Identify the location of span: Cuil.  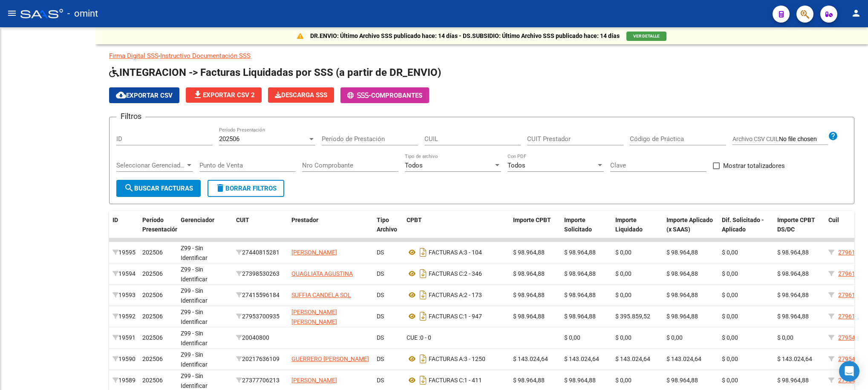
(833, 220).